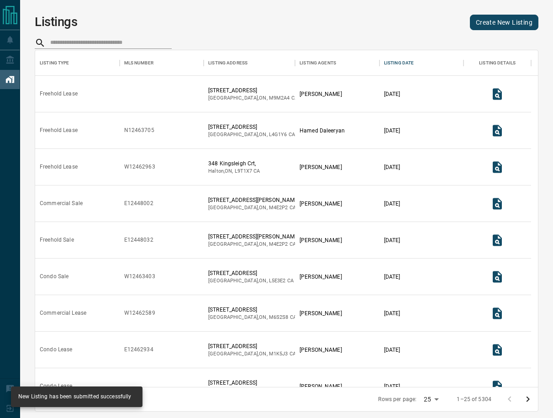 The height and width of the screenshot is (418, 553). I want to click on div: E12462934, so click(139, 349).